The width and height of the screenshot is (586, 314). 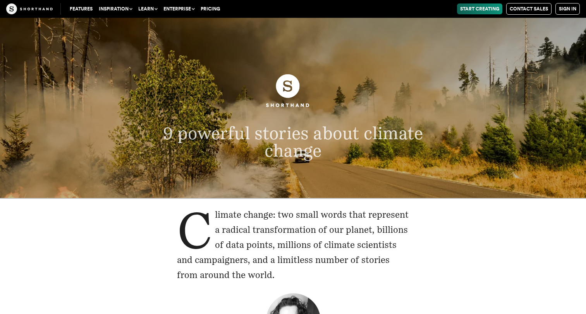 What do you see at coordinates (115, 9) in the screenshot?
I see `button: Inspiration` at bounding box center [115, 9].